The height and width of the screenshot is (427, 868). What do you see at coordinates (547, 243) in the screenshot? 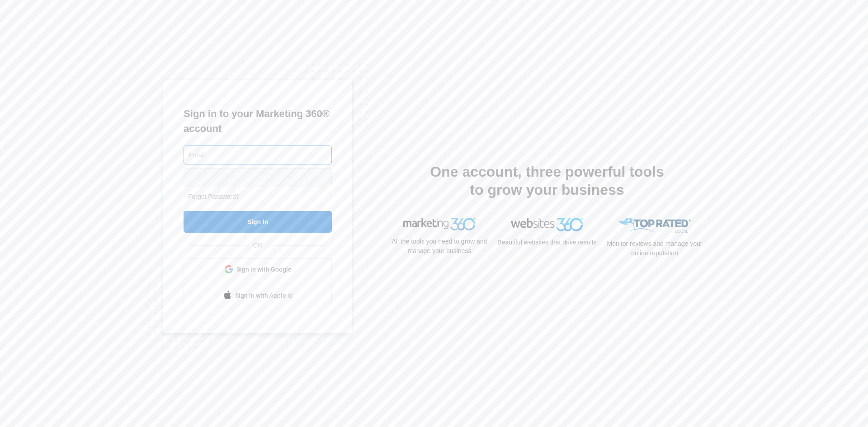
I see `p: Beautiful websites that drive results` at bounding box center [547, 243].